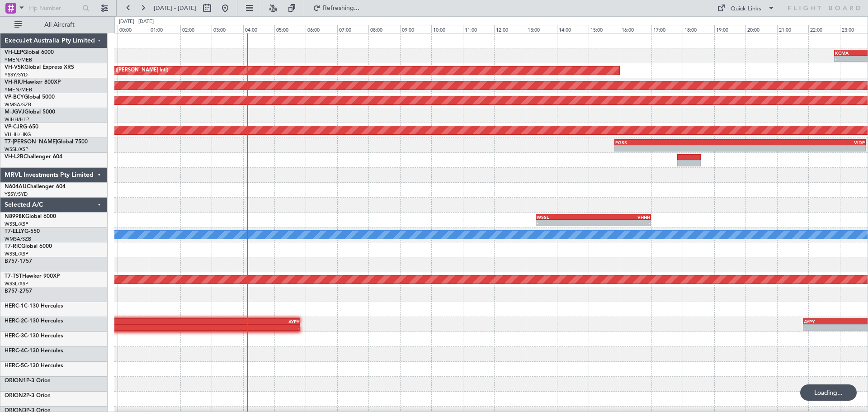 Image resolution: width=868 pixels, height=412 pixels. What do you see at coordinates (18, 262) in the screenshot?
I see `a: B757-1757` at bounding box center [18, 262].